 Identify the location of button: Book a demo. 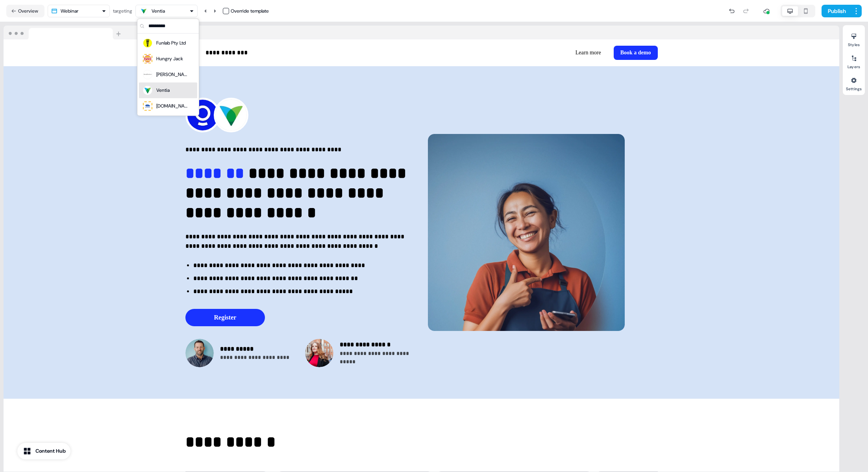
(636, 53).